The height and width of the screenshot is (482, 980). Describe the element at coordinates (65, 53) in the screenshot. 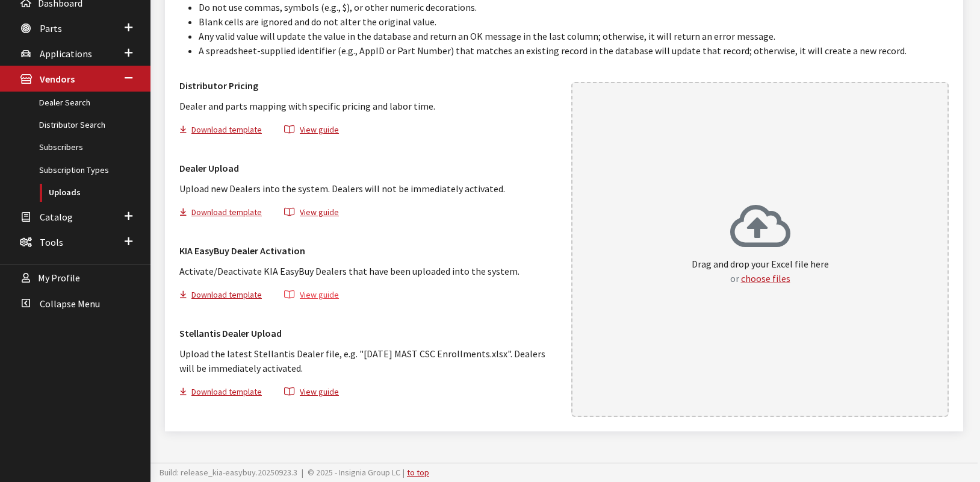

I see `span: Applications` at that location.